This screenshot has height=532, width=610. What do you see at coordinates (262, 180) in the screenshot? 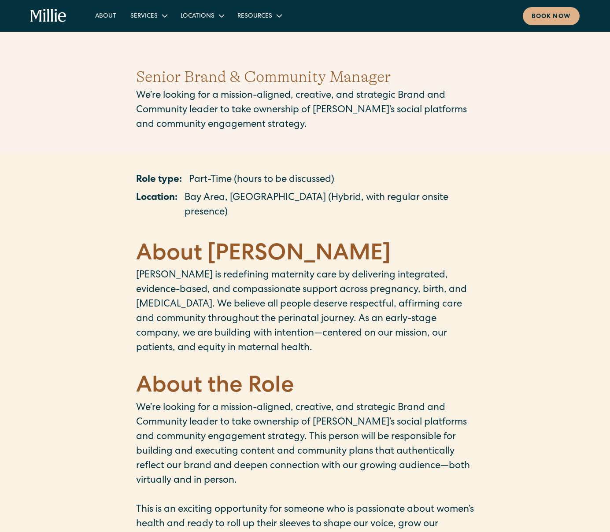
I see `p: Part-Time (hours to be discussed)` at bounding box center [262, 180].